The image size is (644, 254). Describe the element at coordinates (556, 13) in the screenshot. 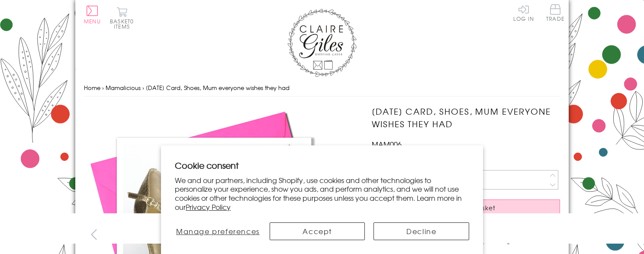

I see `span: Trade` at that location.